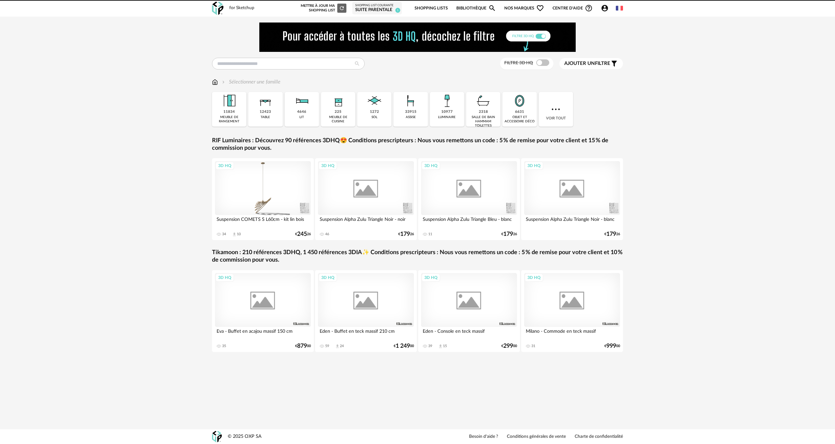 The image size is (835, 444). I want to click on span: Nos marques, so click(524, 8).